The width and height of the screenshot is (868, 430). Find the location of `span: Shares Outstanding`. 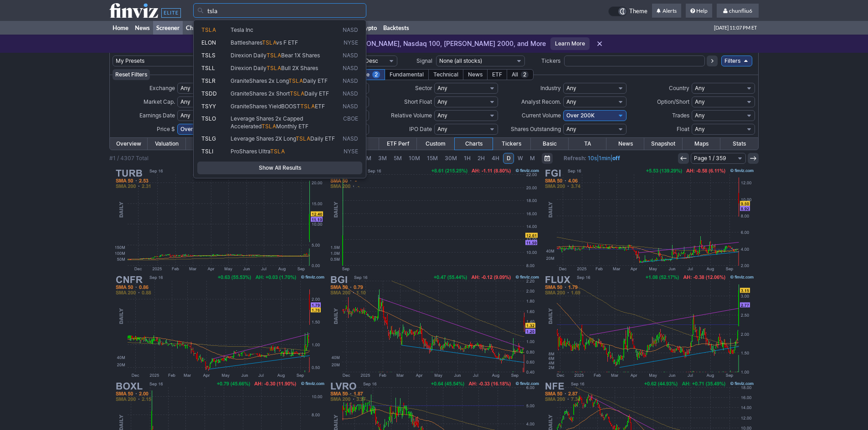

span: Shares Outstanding is located at coordinates (536, 129).